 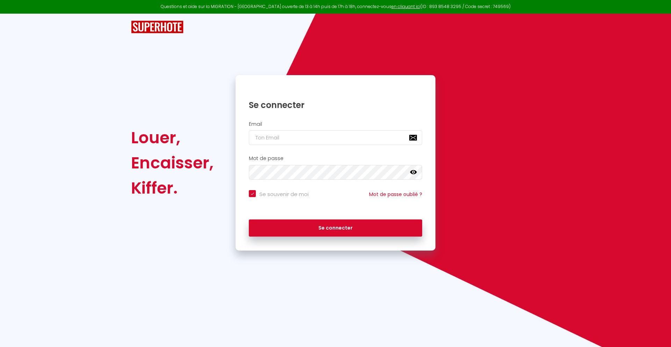 I want to click on button: Se connecter, so click(x=335, y=228).